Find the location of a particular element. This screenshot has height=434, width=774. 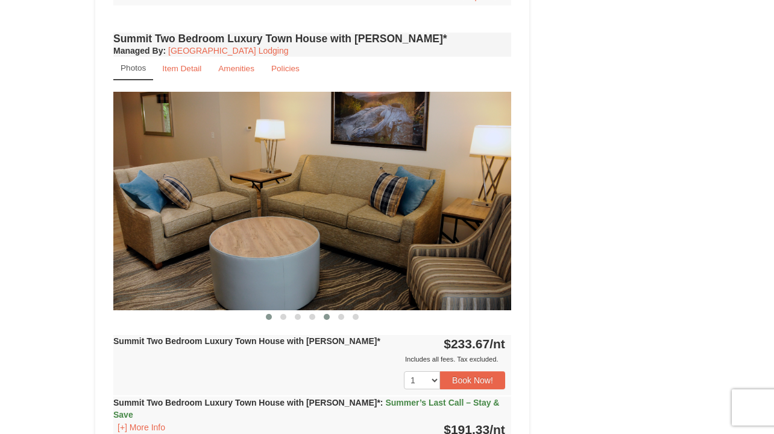

span: Managed By is located at coordinates (138, 51).